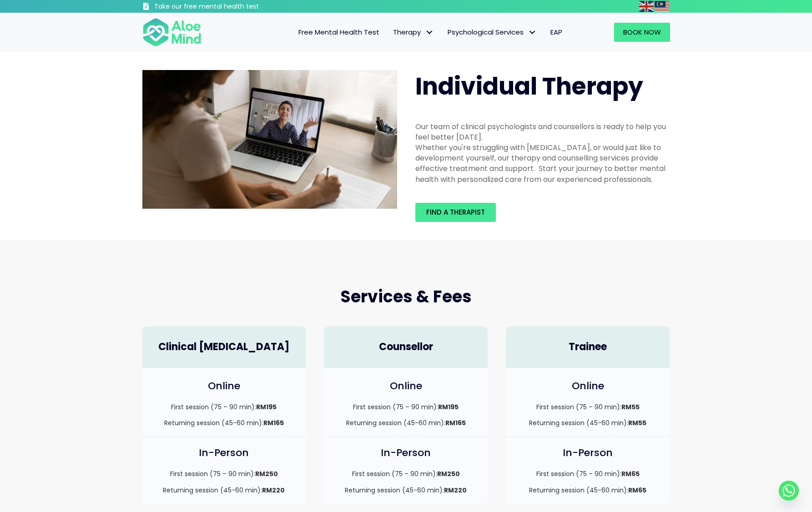 The width and height of the screenshot is (812, 512). Describe the element at coordinates (172, 33) in the screenshot. I see `img: Aloe mind Logo` at that location.